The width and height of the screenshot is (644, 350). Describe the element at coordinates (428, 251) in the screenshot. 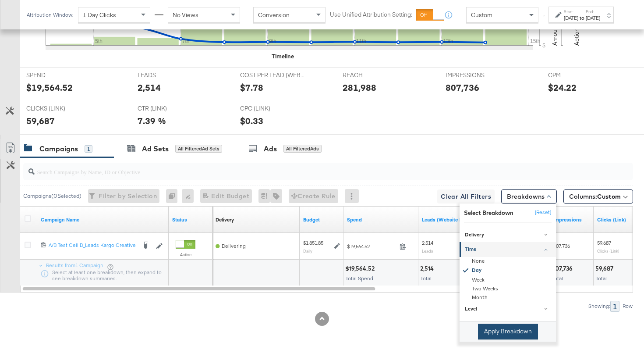

I see `sub: Leads` at that location.